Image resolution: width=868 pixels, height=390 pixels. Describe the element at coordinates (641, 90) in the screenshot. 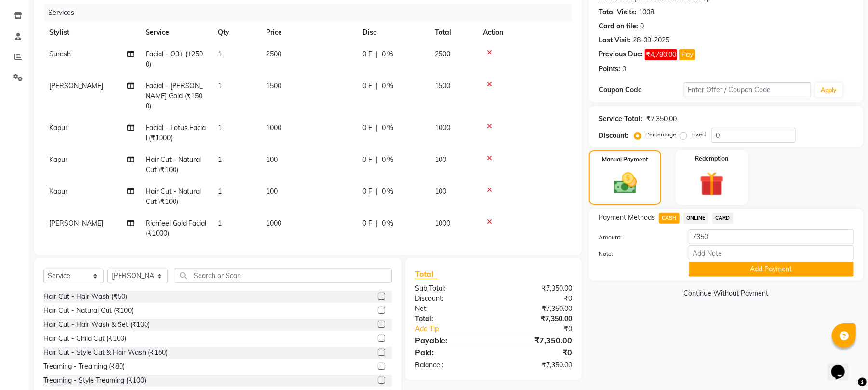

I see `div: Coupon Code` at that location.